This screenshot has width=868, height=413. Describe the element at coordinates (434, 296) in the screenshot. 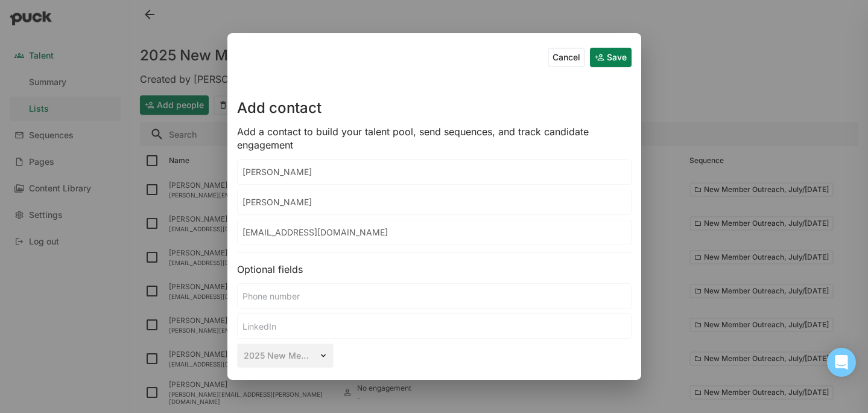

I see `input: Phone number` at that location.